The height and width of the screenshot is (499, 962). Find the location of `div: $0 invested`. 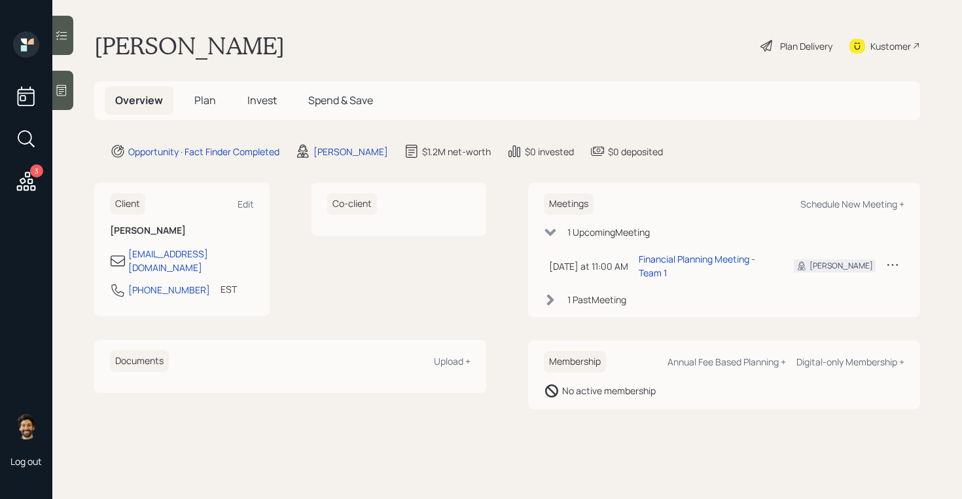

div: $0 invested is located at coordinates (549, 151).